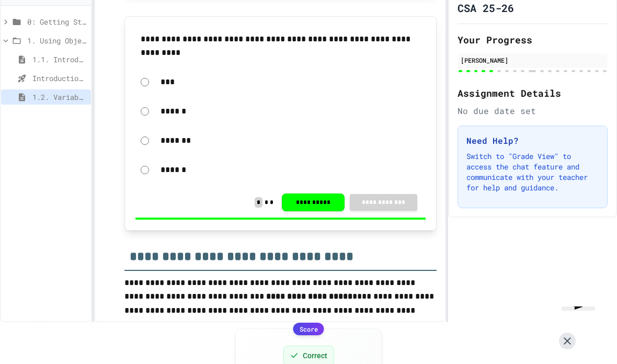 This screenshot has width=617, height=364. Describe the element at coordinates (532, 93) in the screenshot. I see `h2: Assignment Details` at that location.